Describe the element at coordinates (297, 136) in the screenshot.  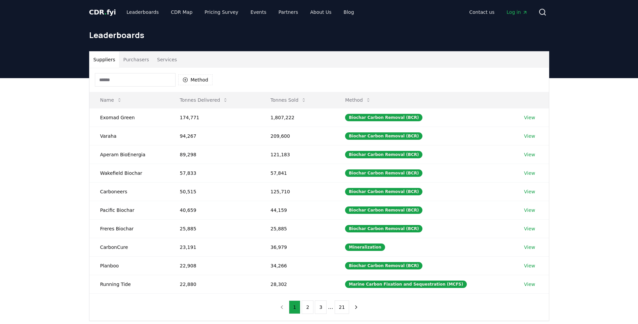
I see `td: 209,600` at that location.